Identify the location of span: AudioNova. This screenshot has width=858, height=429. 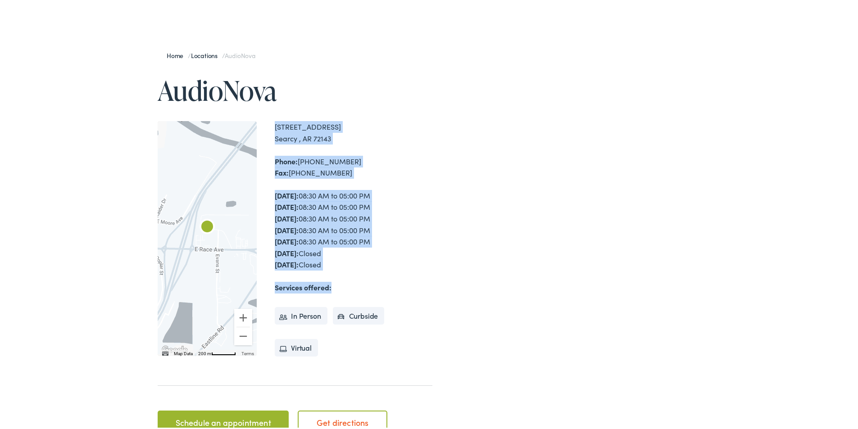
(240, 54).